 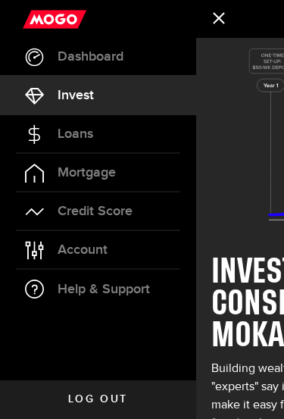 What do you see at coordinates (76, 95) in the screenshot?
I see `span: Invest` at bounding box center [76, 95].